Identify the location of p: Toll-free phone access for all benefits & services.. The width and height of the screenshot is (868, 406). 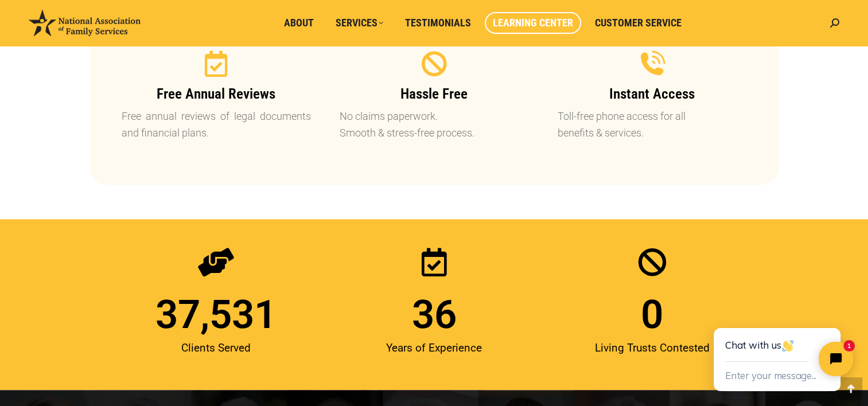
(652, 125).